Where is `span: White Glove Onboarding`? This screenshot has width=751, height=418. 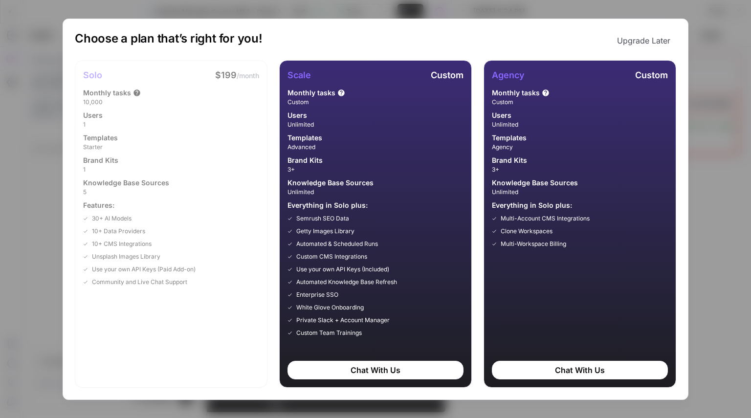
span: White Glove Onboarding is located at coordinates (330, 307).